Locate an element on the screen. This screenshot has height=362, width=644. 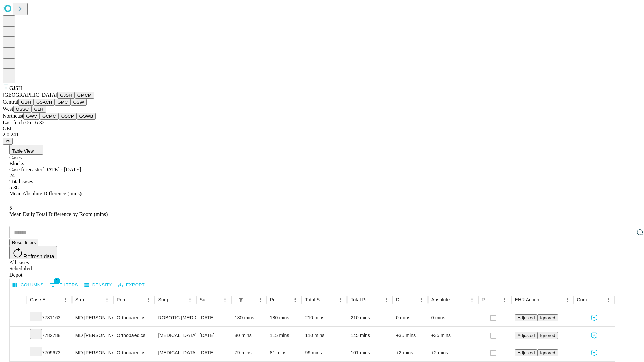
div: Absolute Difference is located at coordinates (444, 299).